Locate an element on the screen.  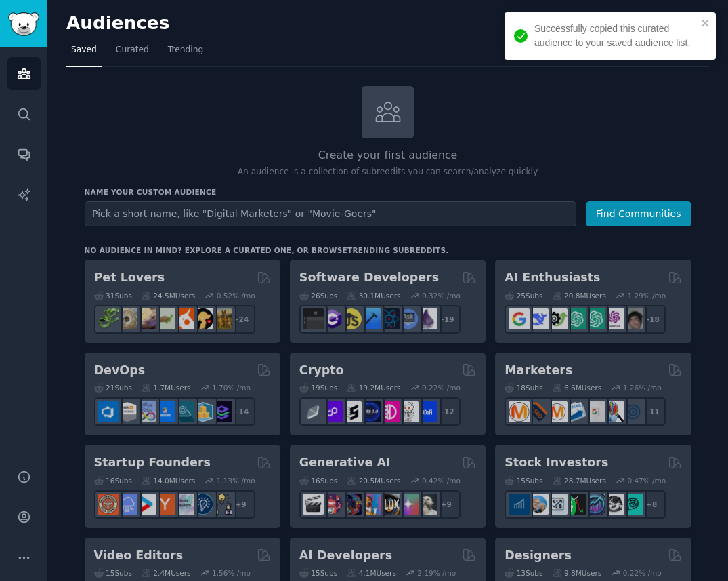
span: Trending is located at coordinates (186, 50).